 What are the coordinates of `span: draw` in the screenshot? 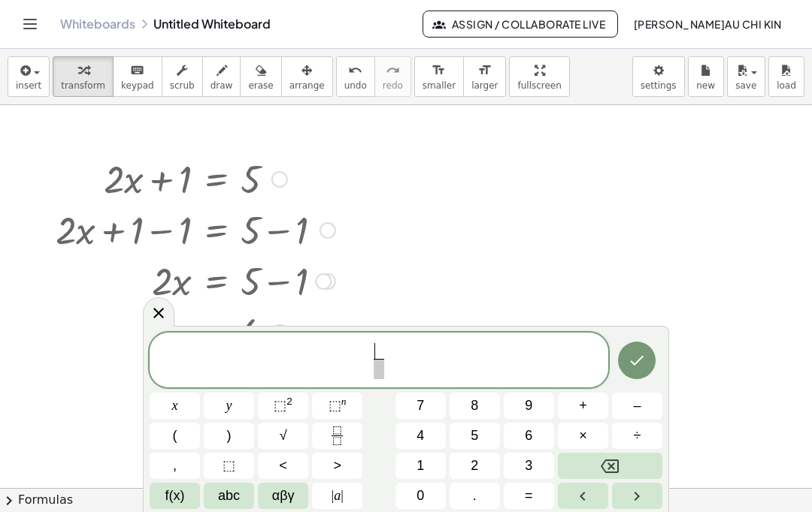 It's located at (222, 85).